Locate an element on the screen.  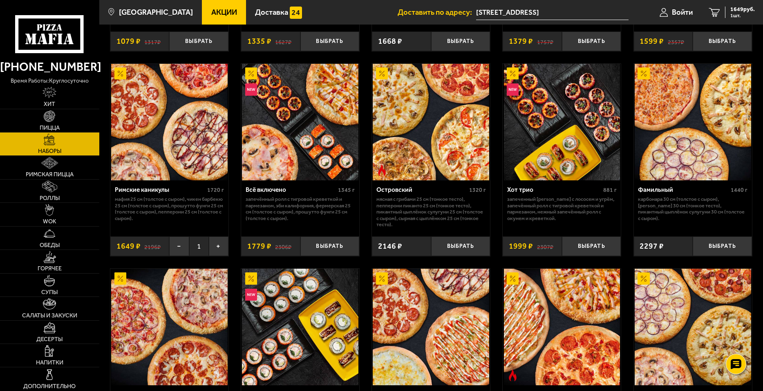
s: 1627 ₽ is located at coordinates (283, 41).